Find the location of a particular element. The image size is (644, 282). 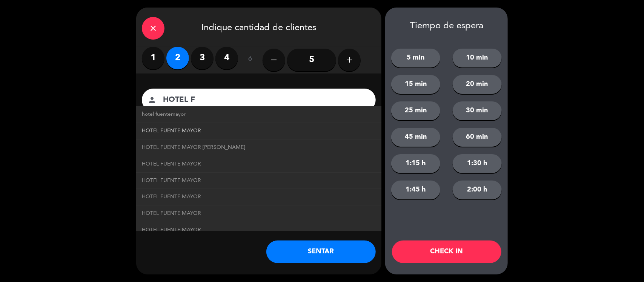

button: 15 min is located at coordinates (416, 85).